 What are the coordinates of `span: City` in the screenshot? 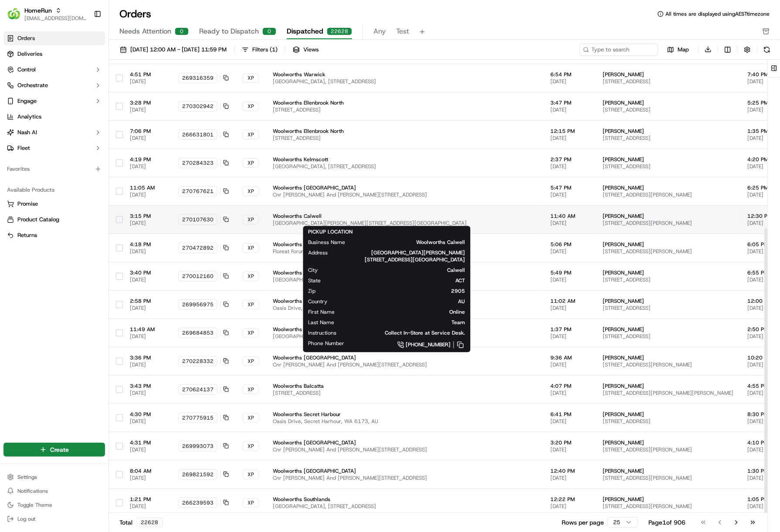 It's located at (314, 270).